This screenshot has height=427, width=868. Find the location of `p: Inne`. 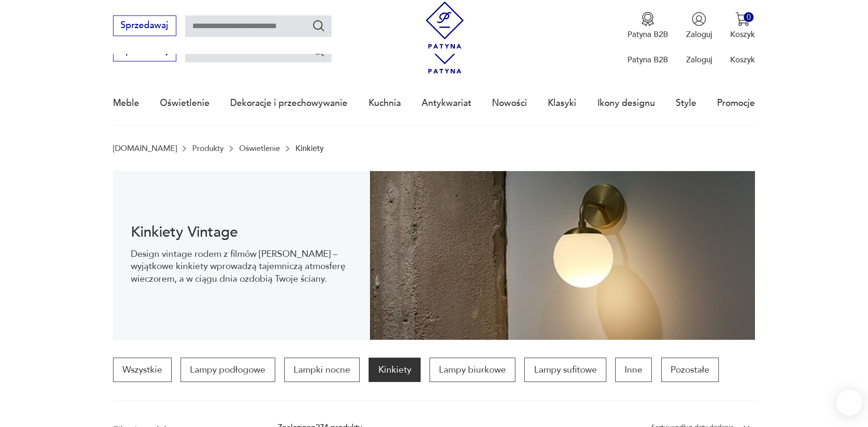

p: Inne is located at coordinates (634, 370).